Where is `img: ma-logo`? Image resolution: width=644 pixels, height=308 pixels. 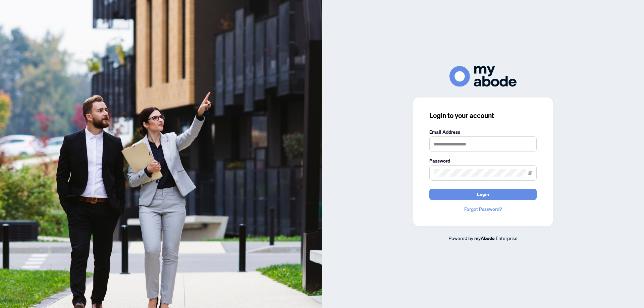
img: ma-logo is located at coordinates (483, 76).